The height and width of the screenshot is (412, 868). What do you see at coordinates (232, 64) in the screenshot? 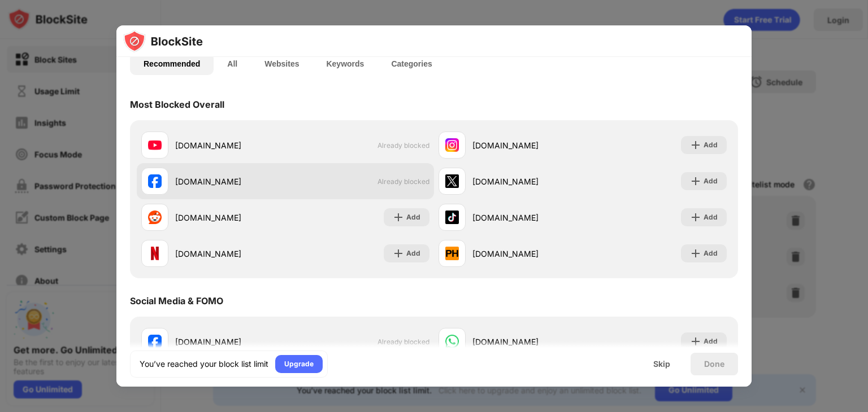
I see `button: All` at bounding box center [232, 64].